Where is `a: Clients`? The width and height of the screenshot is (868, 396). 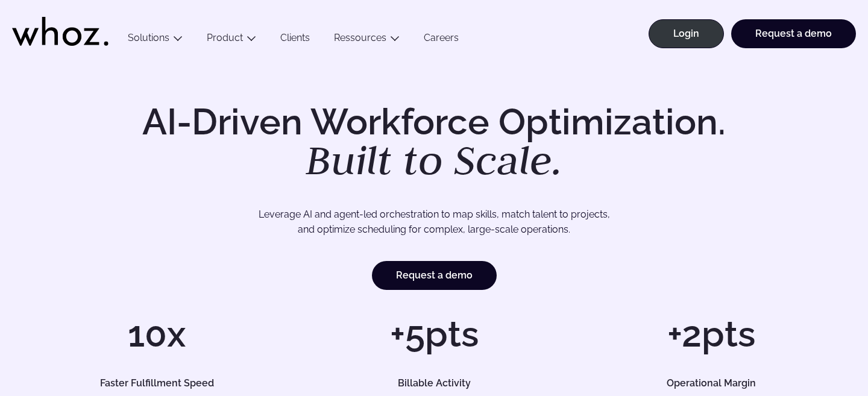 a: Clients is located at coordinates (295, 40).